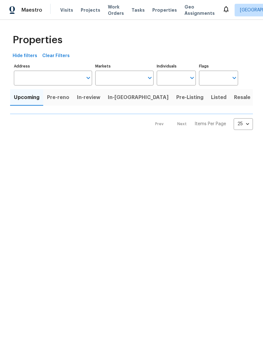 This screenshot has width=263, height=339. I want to click on span: Visits, so click(67, 10).